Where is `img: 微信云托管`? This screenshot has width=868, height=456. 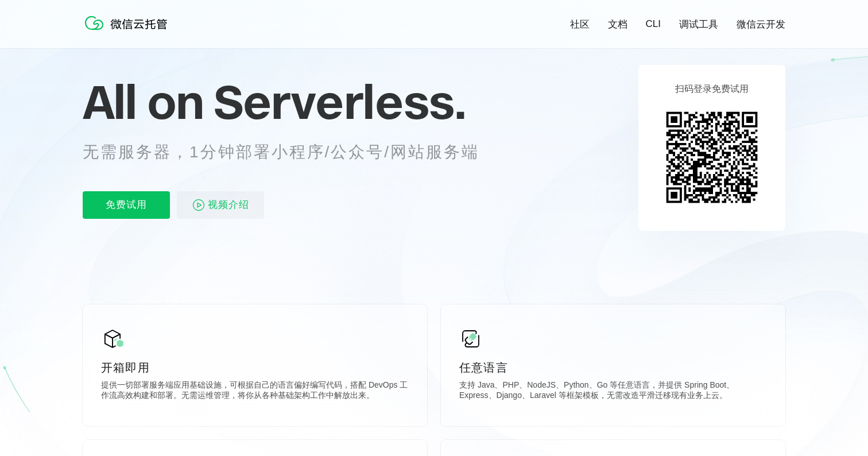
img: 微信云托管 is located at coordinates (128, 23).